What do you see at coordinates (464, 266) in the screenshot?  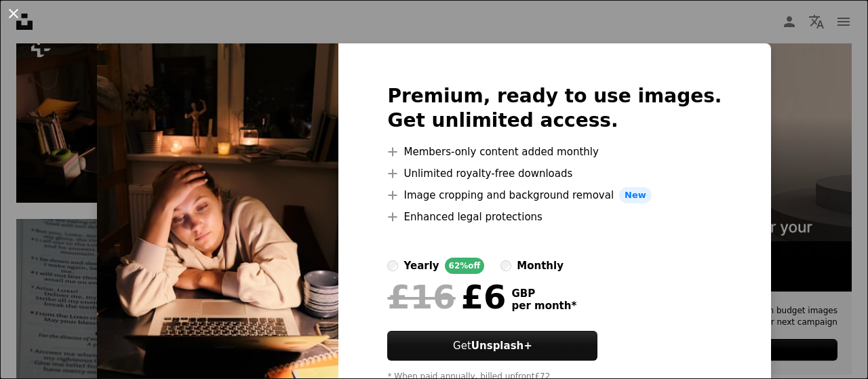 I see `div: 62% off` at bounding box center [464, 266].